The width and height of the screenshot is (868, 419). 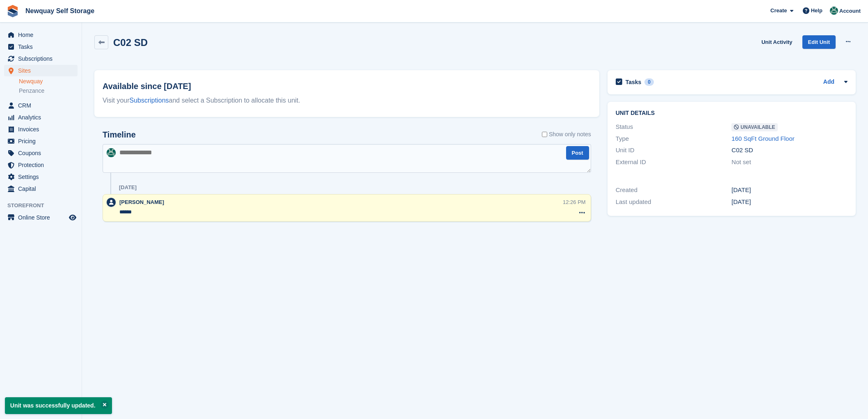 What do you see at coordinates (43, 35) in the screenshot?
I see `span: Home` at bounding box center [43, 35].